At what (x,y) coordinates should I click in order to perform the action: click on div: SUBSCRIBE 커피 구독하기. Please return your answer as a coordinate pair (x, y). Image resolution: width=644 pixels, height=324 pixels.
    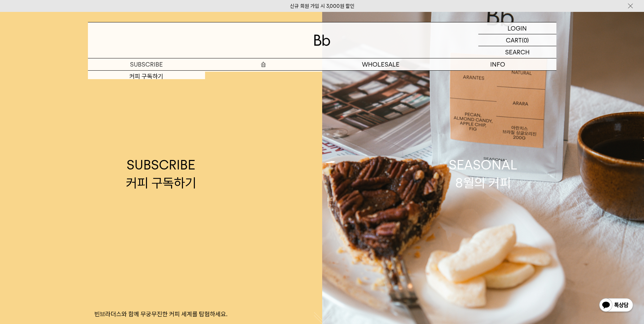
    Looking at the image, I should click on (161, 173).